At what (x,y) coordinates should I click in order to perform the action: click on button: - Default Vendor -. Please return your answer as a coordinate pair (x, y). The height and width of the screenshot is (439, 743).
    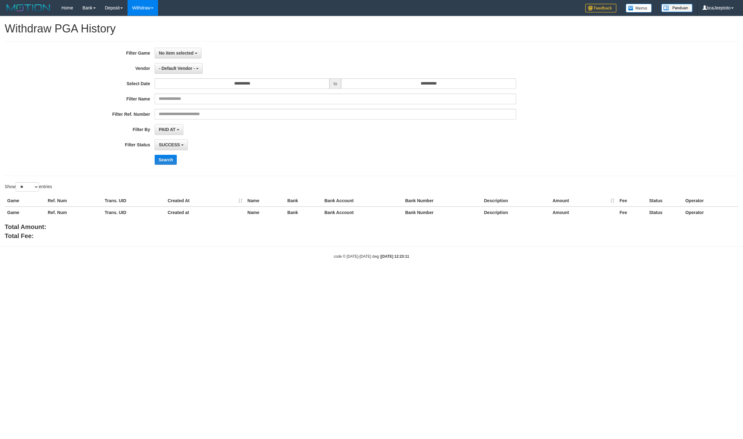
    Looking at the image, I should click on (179, 68).